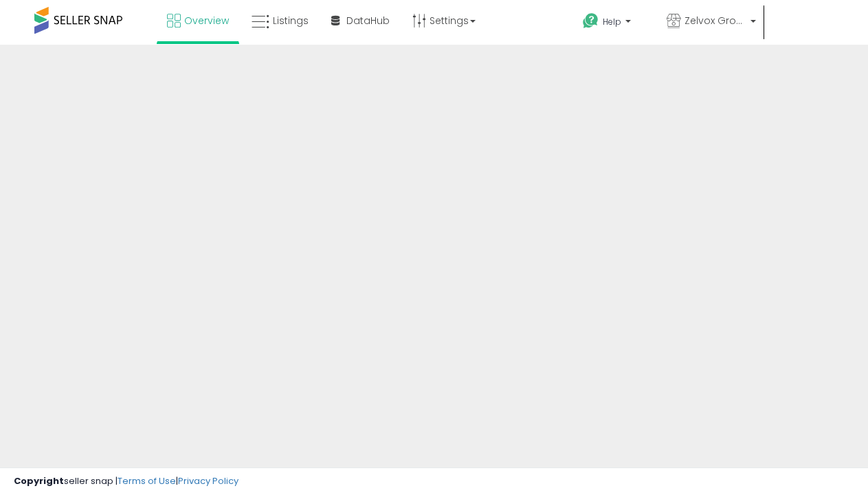 This screenshot has height=495, width=868. I want to click on span: Zelvox Group LLC, so click(716, 21).